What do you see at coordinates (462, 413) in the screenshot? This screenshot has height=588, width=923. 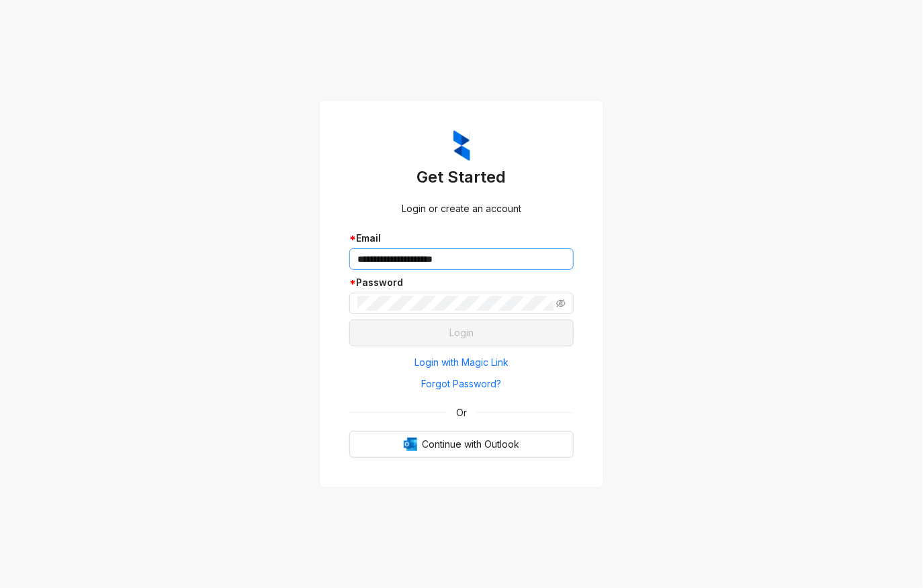 I see `span: Or` at bounding box center [462, 413].